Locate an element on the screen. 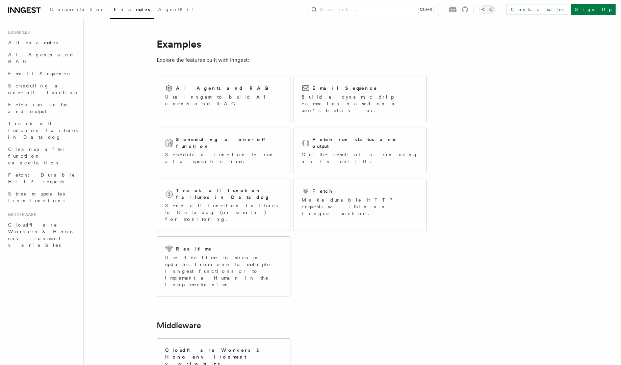 The height and width of the screenshot is (365, 621). a: Email SequenceBuild a dynamic drip campaign based on a user's behavior. is located at coordinates (360, 99).